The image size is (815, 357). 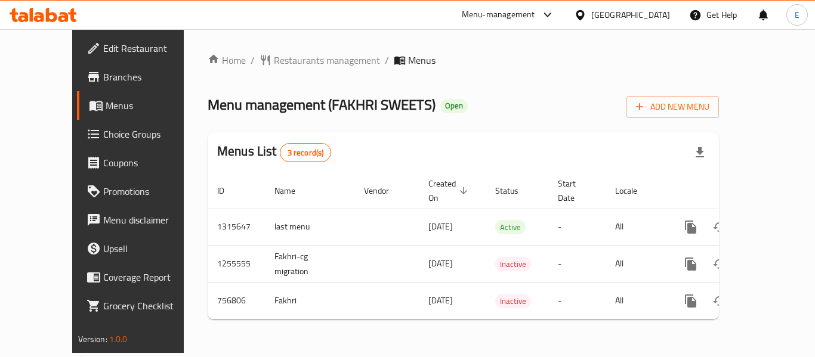 What do you see at coordinates (734, 191) in the screenshot?
I see `th: Actions` at bounding box center [734, 191].